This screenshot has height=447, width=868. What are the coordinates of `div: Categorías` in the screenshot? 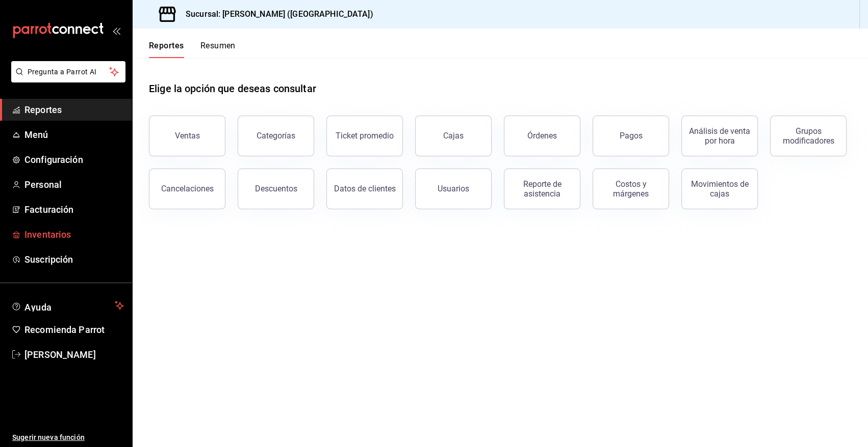 It's located at (276, 135).